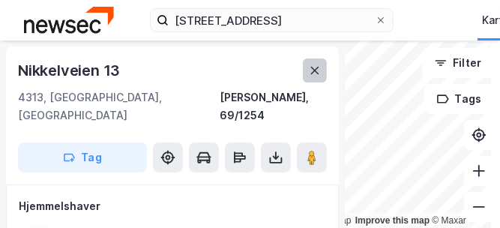 Image resolution: width=500 pixels, height=228 pixels. Describe the element at coordinates (271, 20) in the screenshot. I see `input: Søk på adresse, matrikkel, gårdeiere, leietakere eller personer` at that location.